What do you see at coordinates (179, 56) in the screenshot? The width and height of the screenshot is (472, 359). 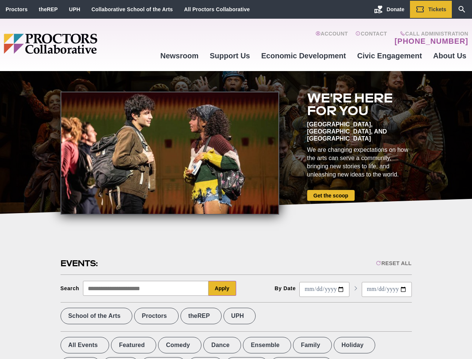 I see `a: Newsroom` at bounding box center [179, 56].